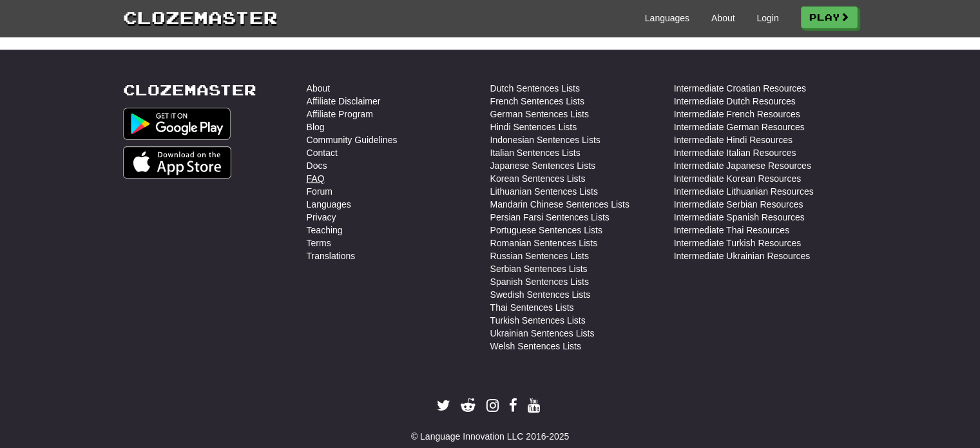 Image resolution: width=980 pixels, height=448 pixels. I want to click on a: Terms, so click(318, 243).